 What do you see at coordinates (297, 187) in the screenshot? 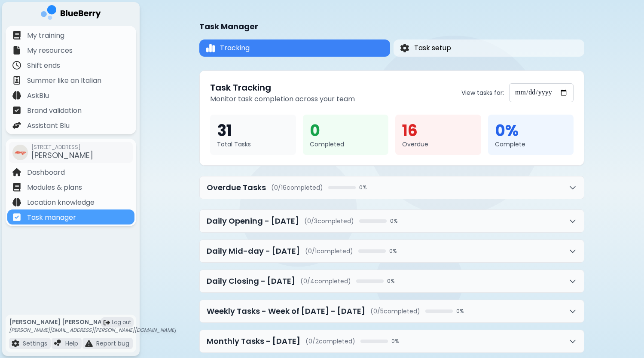
I see `span: ( 0 / 16 completed)` at bounding box center [297, 187].